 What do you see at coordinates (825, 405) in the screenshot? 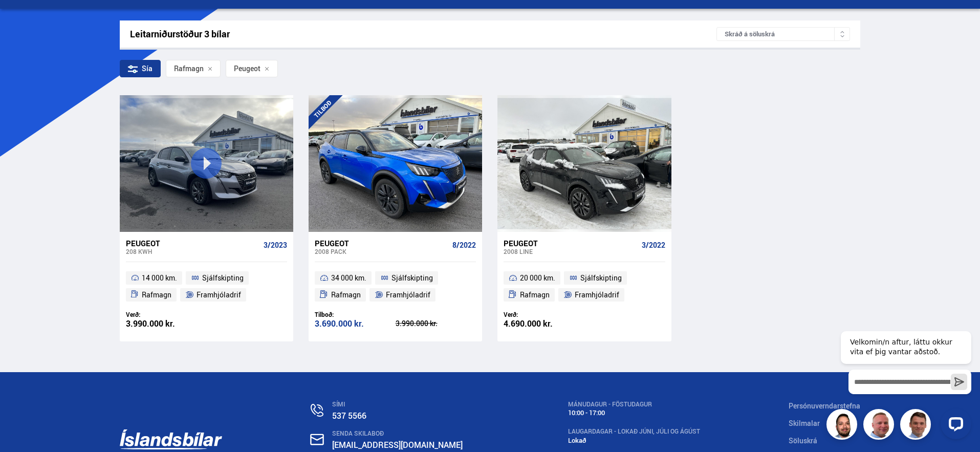
I see `a: Persónuverndarstefna` at bounding box center [825, 405].